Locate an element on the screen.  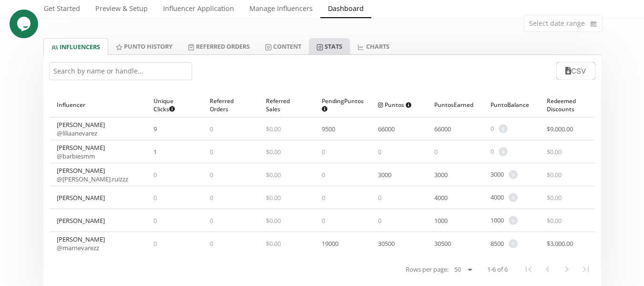
a: Stats is located at coordinates (329, 46).